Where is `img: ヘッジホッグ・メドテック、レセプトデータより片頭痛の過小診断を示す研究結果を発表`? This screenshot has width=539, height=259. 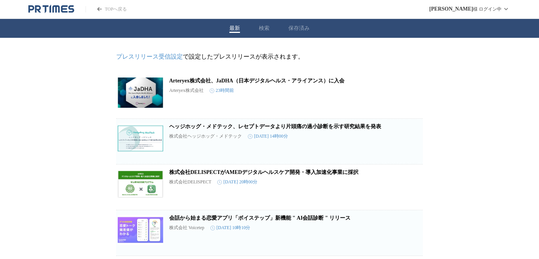 img: ヘッジホッグ・メドテック、レセプトデータより片頭痛の過小診断を示す研究結果を発表 is located at coordinates (140, 139).